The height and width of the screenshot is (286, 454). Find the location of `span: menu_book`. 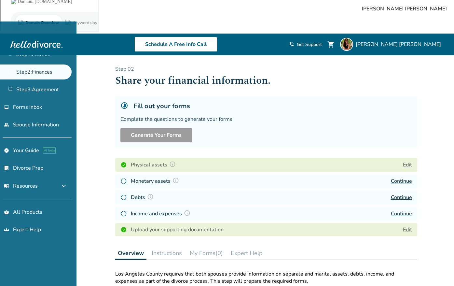

span: menu_book is located at coordinates (7, 186).